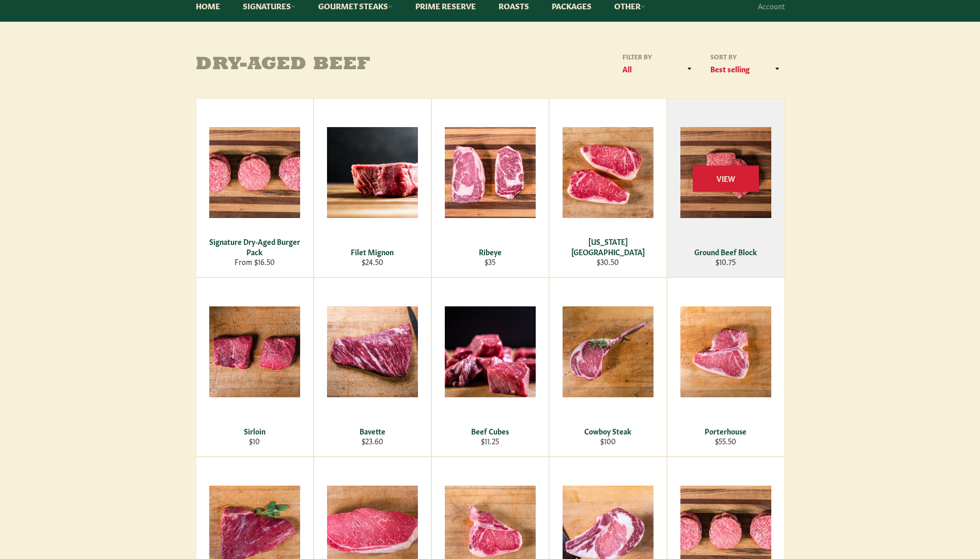 The height and width of the screenshot is (559, 980). What do you see at coordinates (254, 431) in the screenshot?
I see `div: Sirloin` at bounding box center [254, 431].